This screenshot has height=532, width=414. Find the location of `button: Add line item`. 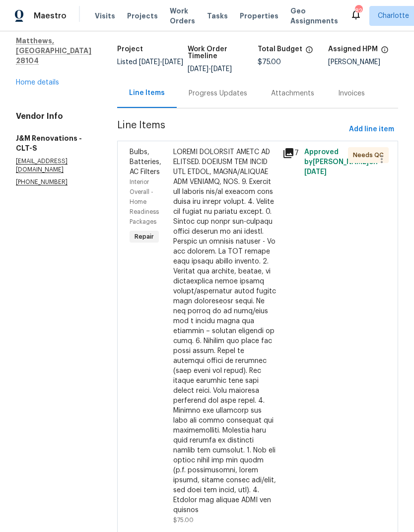

button: Add line item is located at coordinates (371, 129).